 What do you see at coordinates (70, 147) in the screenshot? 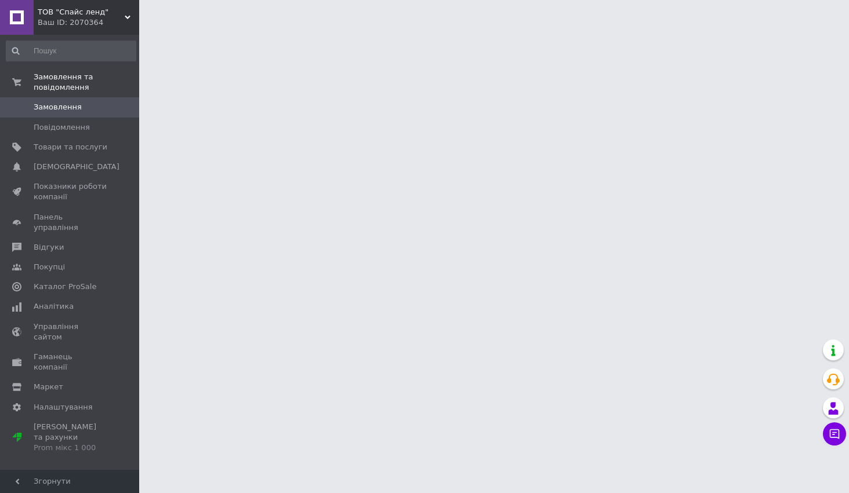
I see `span: Товари та послуги` at bounding box center [70, 147].